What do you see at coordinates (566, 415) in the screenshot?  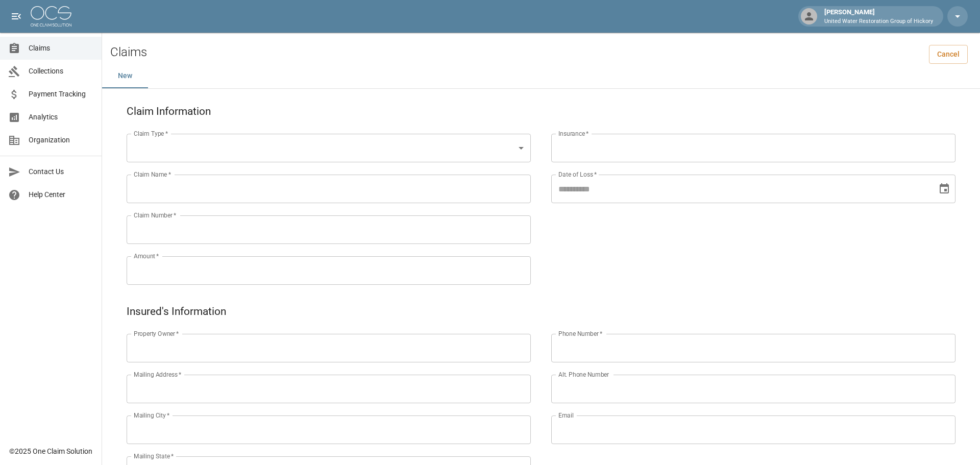 I see `label: Email` at bounding box center [566, 415].